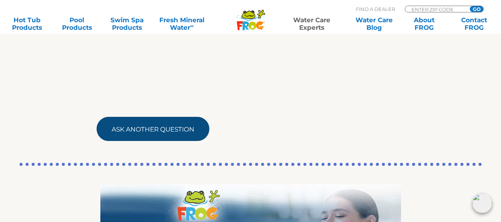 This screenshot has width=501, height=222. Describe the element at coordinates (312, 24) in the screenshot. I see `a: Water CareExperts` at that location.